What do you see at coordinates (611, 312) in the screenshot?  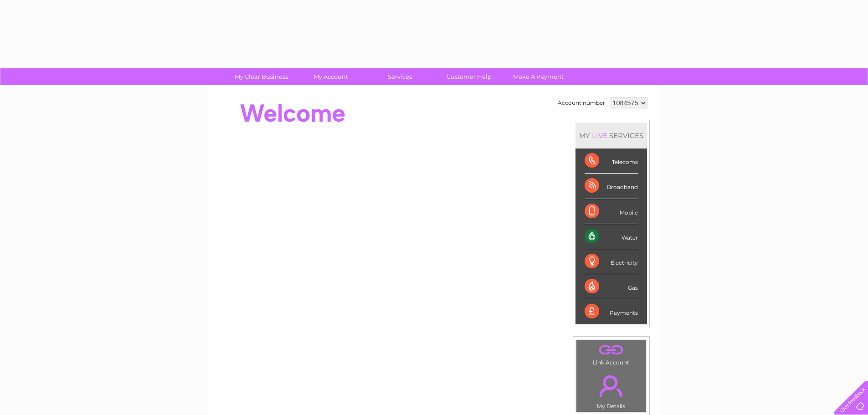 I see `div: Payments` at bounding box center [611, 312].